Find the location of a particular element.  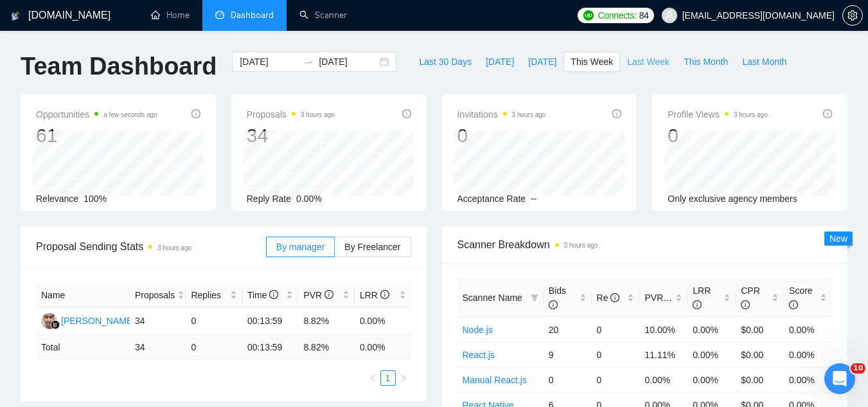

th: Replies is located at coordinates (214, 295).